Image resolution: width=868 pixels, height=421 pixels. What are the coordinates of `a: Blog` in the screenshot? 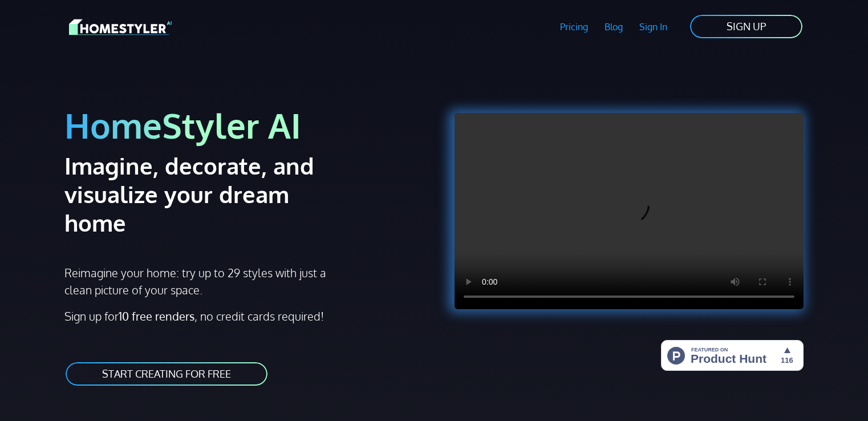 It's located at (613, 27).